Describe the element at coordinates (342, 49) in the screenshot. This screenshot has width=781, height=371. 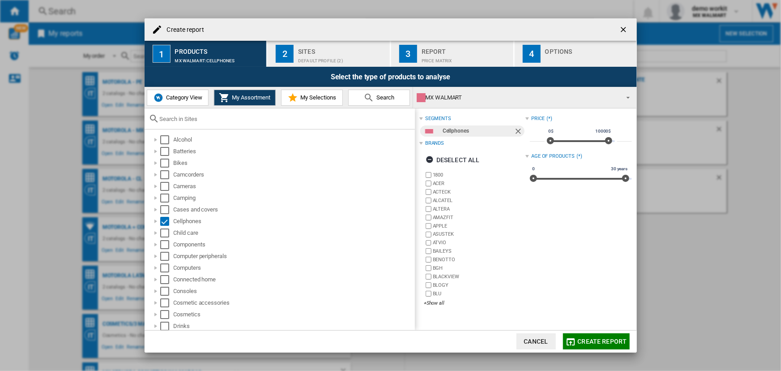
I see `div: Sites` at that location.